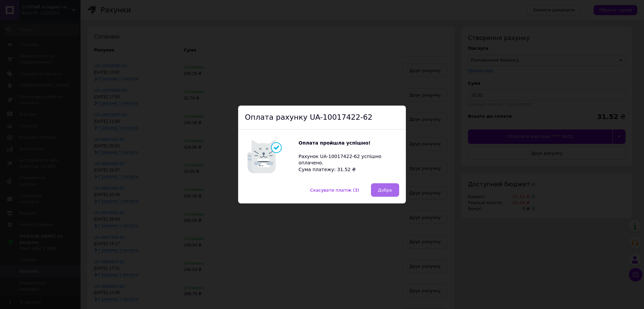 The height and width of the screenshot is (309, 644). Describe the element at coordinates (385, 189) in the screenshot. I see `span: Добре` at that location.